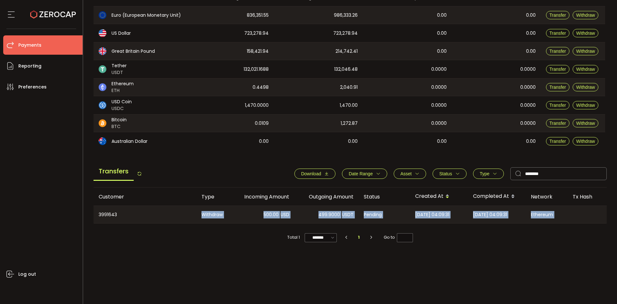 The height and width of the screenshot is (304, 617). I want to click on span: 1,470.00, so click(349, 105).